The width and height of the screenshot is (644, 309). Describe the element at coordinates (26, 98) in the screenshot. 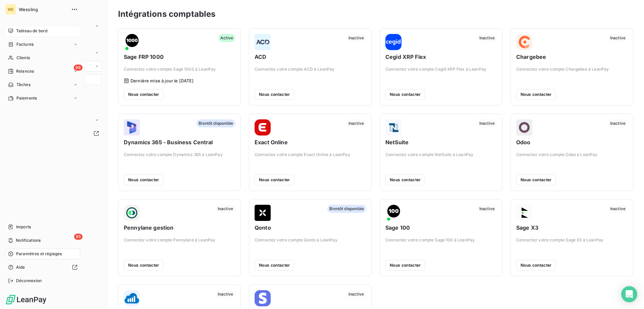

I see `span: Paiements` at that location.